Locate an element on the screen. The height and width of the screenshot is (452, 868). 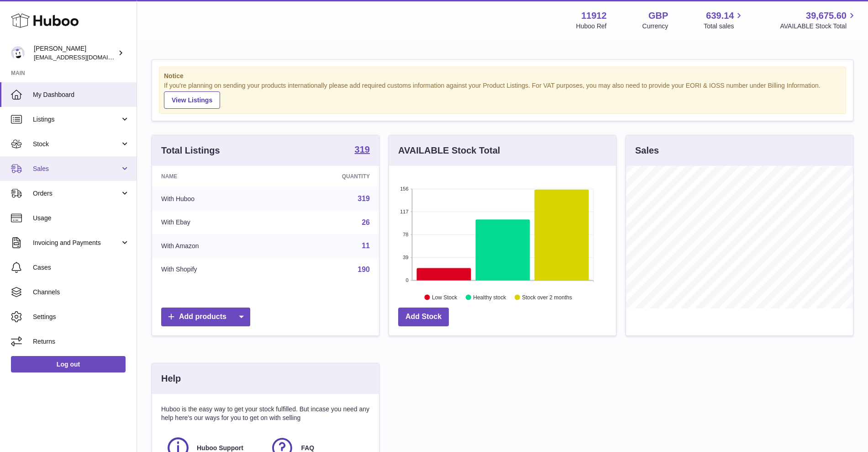
span: 39,675.60 is located at coordinates (826, 15).